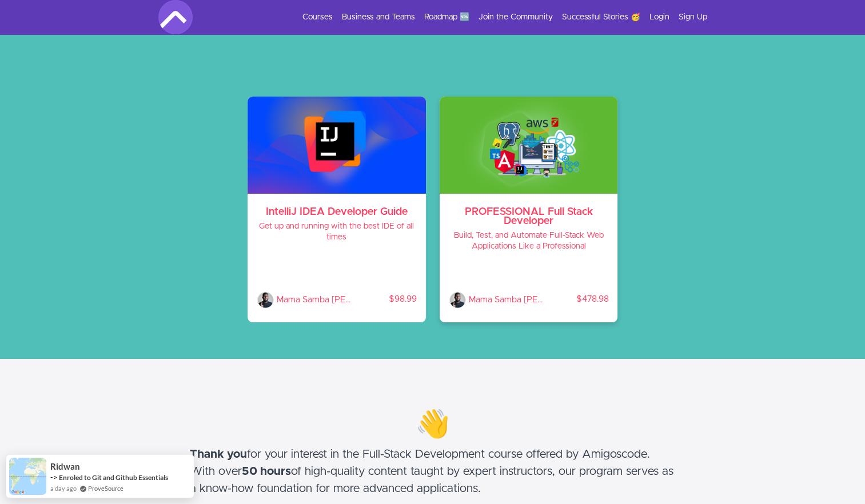  What do you see at coordinates (529, 241) in the screenshot?
I see `h4: Build, Test, and Automate Full-Stack Web Applications Like a Professional` at bounding box center [529, 241].